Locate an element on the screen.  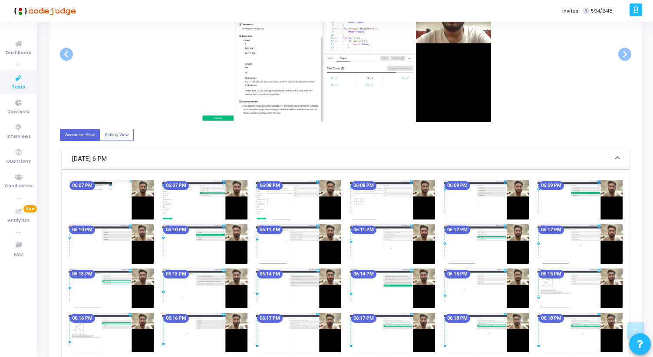
span: Contests is located at coordinates (18, 112).